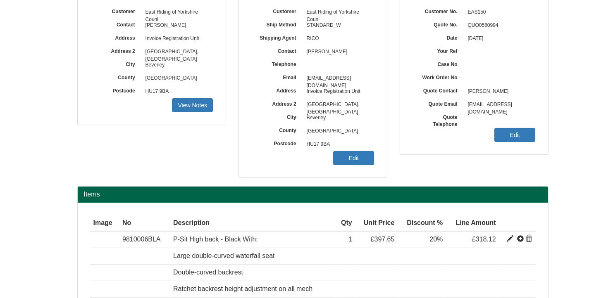 The image size is (613, 298). Describe the element at coordinates (277, 76) in the screenshot. I see `label: Email` at that location.